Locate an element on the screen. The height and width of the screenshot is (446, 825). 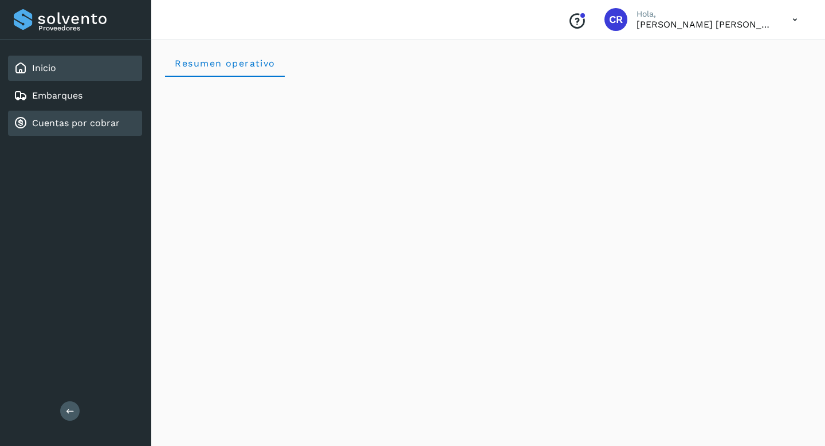
div: Cuentas por cobrar is located at coordinates (75, 123).